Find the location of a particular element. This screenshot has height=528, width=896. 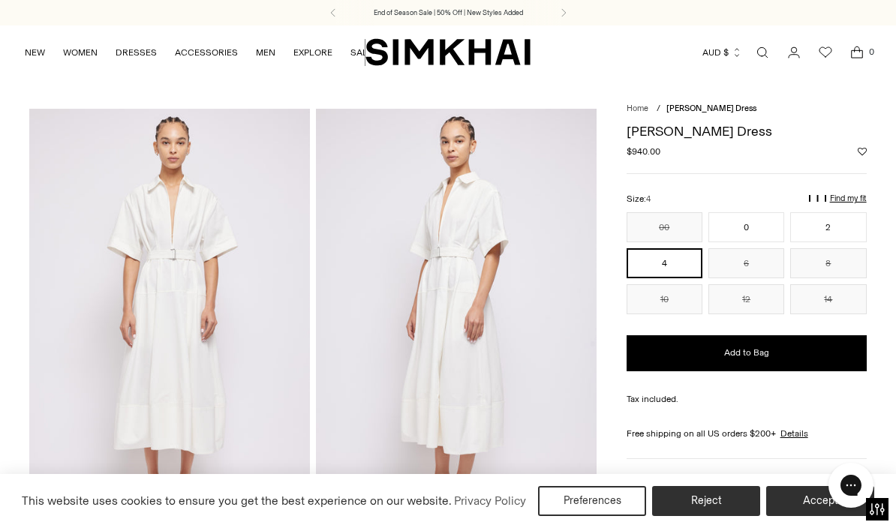

a: Home is located at coordinates (637, 108).